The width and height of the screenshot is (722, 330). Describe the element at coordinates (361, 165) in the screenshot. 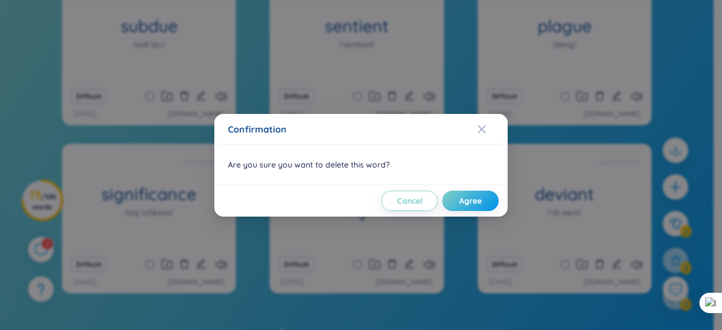

I see `div: Are you sure you want to delete this word?` at that location.